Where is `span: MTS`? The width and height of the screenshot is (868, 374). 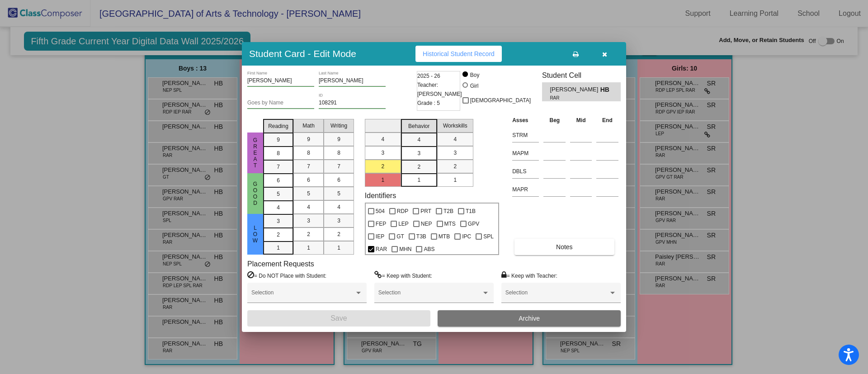 span: MTS is located at coordinates (450, 224).